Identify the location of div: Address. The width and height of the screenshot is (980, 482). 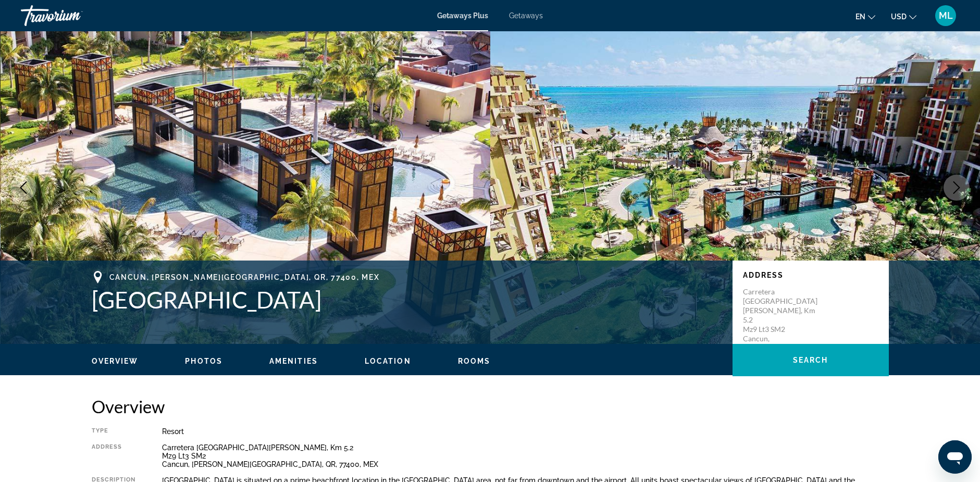
(114, 456).